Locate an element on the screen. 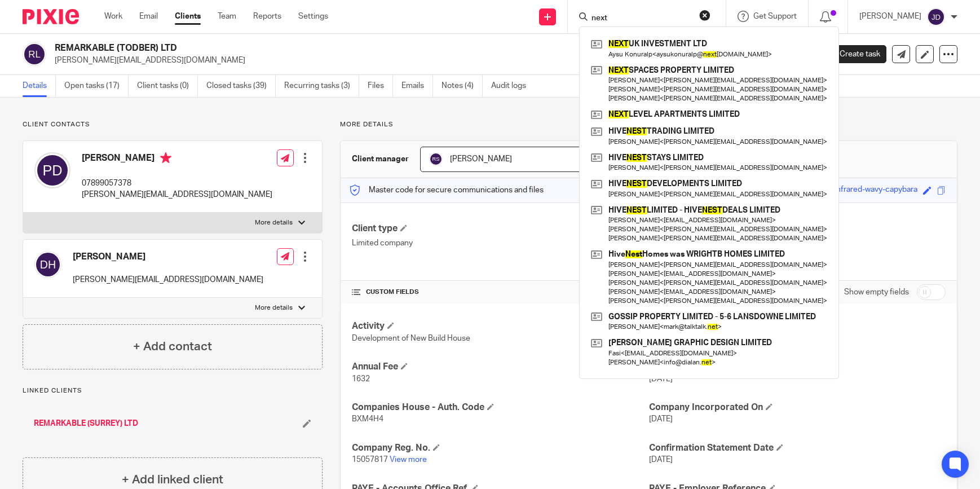  p: Limited company is located at coordinates (500, 243).